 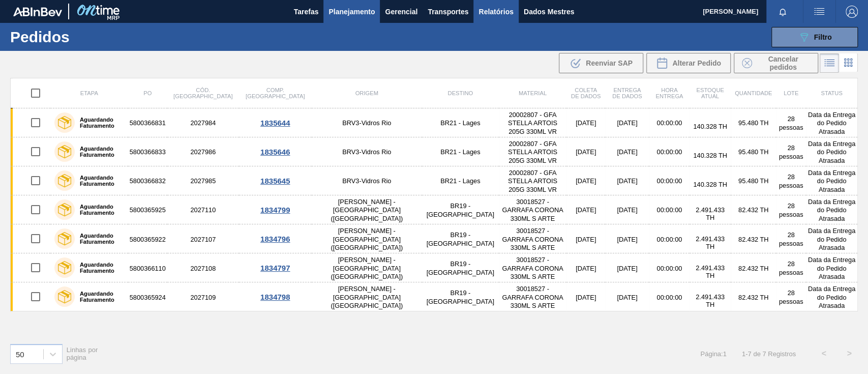 What do you see at coordinates (852, 12) in the screenshot?
I see `img: Sair` at bounding box center [852, 12].